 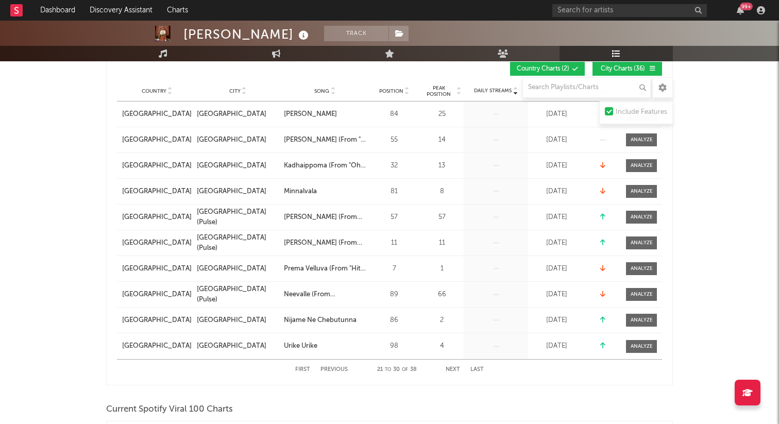 What do you see at coordinates (493, 91) in the screenshot?
I see `span: Daily Streams` at bounding box center [493, 91].